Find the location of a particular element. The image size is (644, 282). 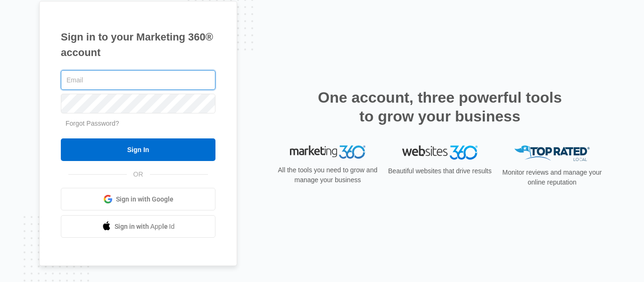

img: Top Rated Local is located at coordinates (552, 153).